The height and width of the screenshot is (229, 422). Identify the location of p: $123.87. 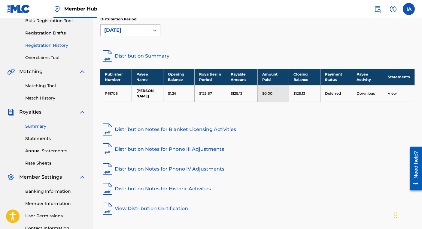
(205, 94).